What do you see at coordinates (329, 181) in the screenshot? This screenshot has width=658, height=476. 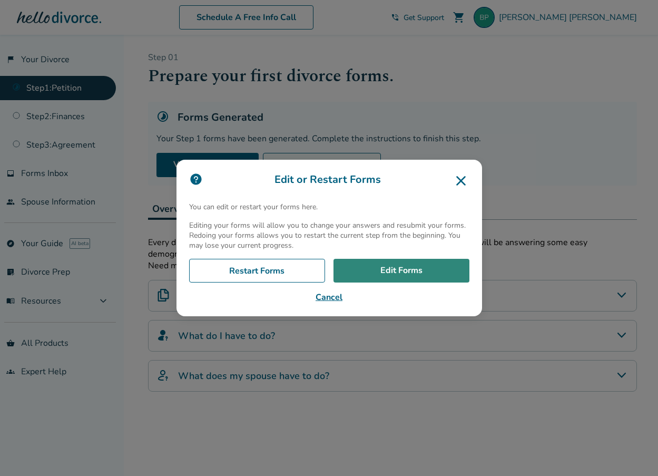 I see `h3: Edit or Restart Forms` at bounding box center [329, 181].